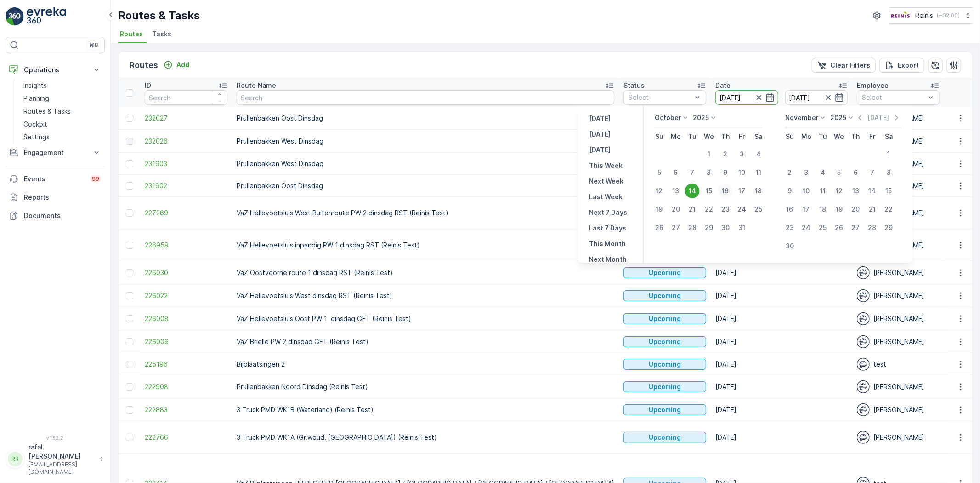 The width and height of the screenshot is (980, 483). Describe the element at coordinates (659, 209) in the screenshot. I see `div: 19` at that location.